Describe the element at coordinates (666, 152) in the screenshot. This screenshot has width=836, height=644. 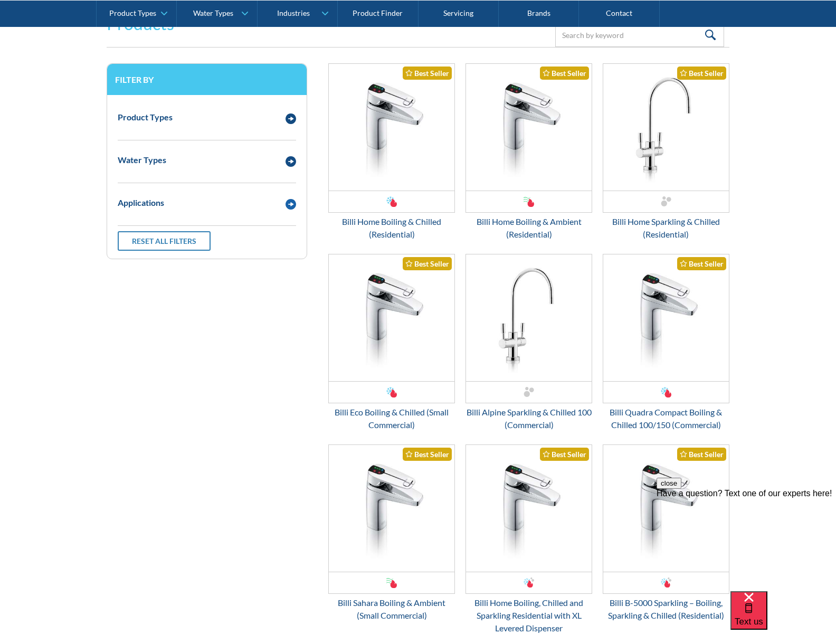
I see `a: Billi Home Sparkling & Chilled (Residential)Best SellerBilli Home Sparkling & Chilled (Residential)` at that location.